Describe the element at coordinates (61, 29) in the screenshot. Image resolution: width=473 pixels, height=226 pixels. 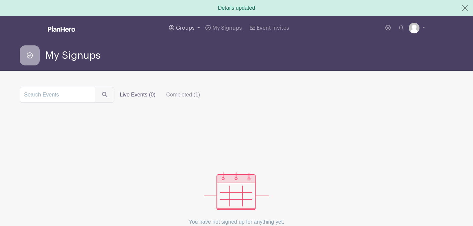
I see `img: logo_white-6c42ec7e38ccf1d336a20a19083b03d10ae64f83f12c07503d8b9e83406b4c7d.svg` at that location.